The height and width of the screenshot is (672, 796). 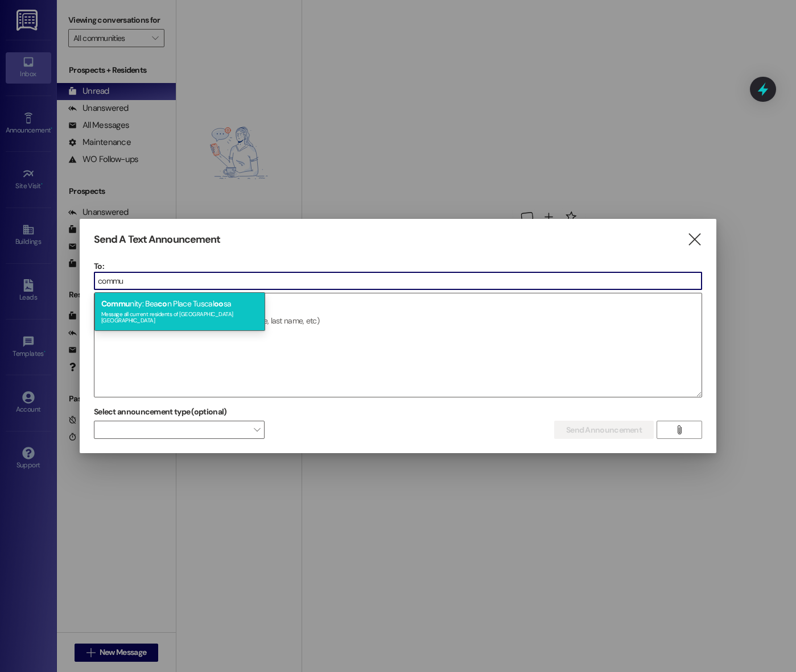 I want to click on input: Type to select the units, buildings, or communities you want to message. (e.g. 'Unit 1A', 'Buildi..., so click(x=397, y=281).